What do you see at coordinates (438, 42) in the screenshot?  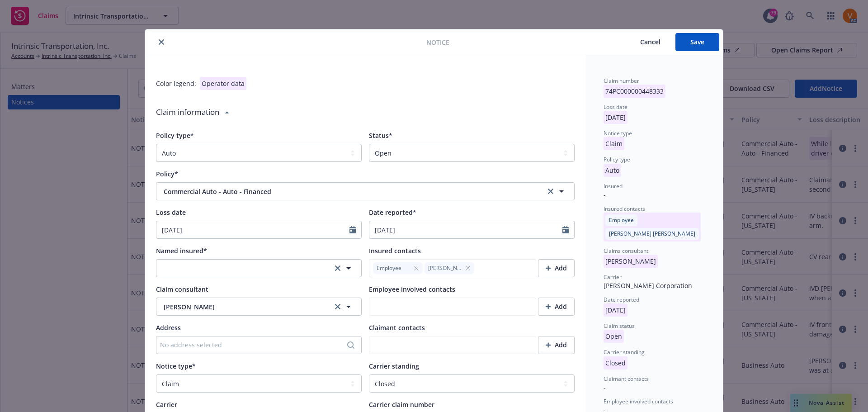 I see `span: Notice` at bounding box center [438, 42].